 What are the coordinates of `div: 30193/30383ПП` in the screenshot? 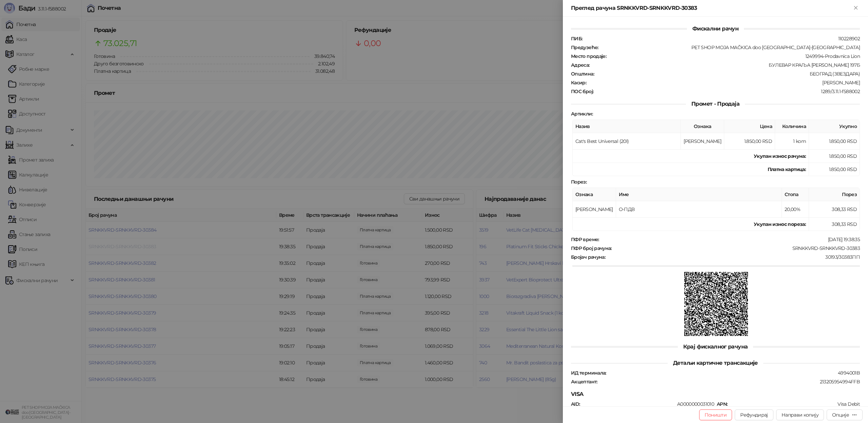 It's located at (733, 257).